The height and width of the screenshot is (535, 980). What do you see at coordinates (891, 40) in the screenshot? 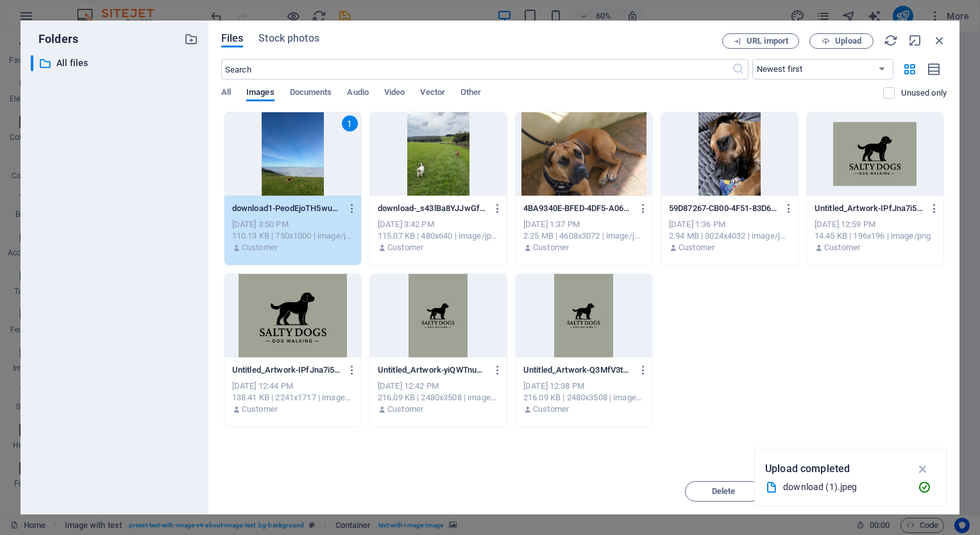
I see `i: Reload` at bounding box center [891, 40].